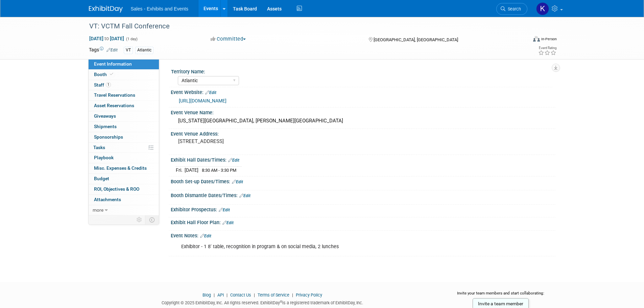 Image resolution: width=644 pixels, height=308 pixels. I want to click on span: Misc. Expenses & Credits, so click(120, 168).